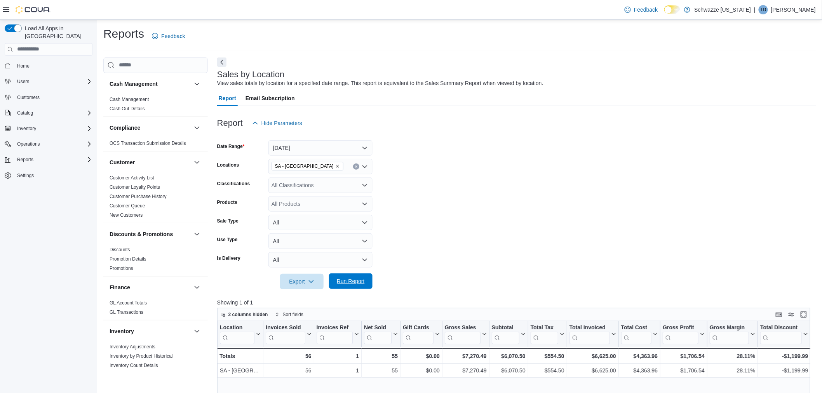 Image resolution: width=822 pixels, height=393 pixels. I want to click on span: Promotion Details, so click(128, 259).